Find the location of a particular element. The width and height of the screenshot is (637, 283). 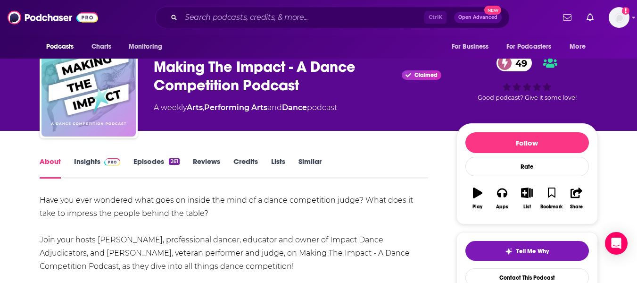

button: Open AdvancedNew is located at coordinates (478, 17).